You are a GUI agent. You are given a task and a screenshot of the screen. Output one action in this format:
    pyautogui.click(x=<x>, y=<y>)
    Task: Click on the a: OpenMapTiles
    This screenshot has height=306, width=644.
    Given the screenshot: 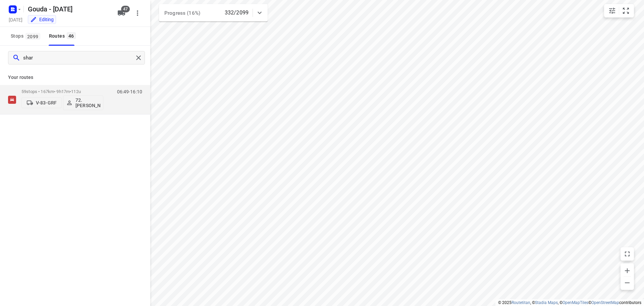 What is the action you would take?
    pyautogui.click(x=575, y=303)
    